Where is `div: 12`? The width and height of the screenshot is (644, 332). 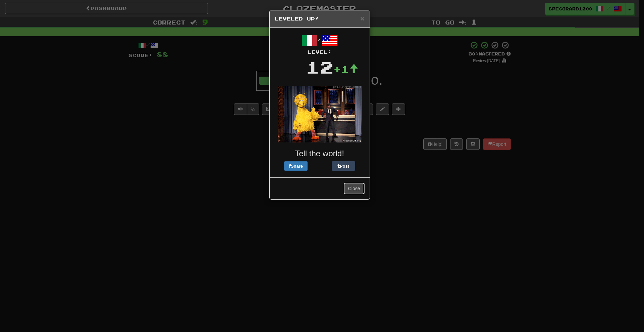
div: 12 is located at coordinates (320, 67).